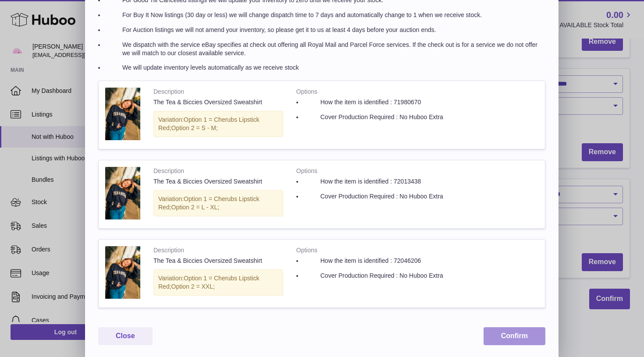 This screenshot has height=357, width=644. I want to click on li: For Auction listings we will not amend your inventory, so please get it to us at least 4 days bef..., so click(325, 30).